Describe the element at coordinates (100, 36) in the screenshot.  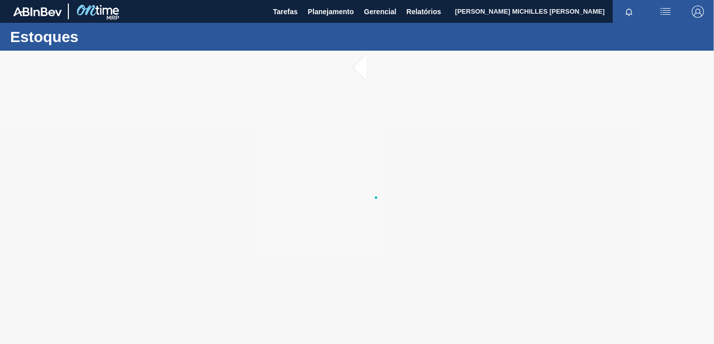
I see `h1: Estoques` at that location.